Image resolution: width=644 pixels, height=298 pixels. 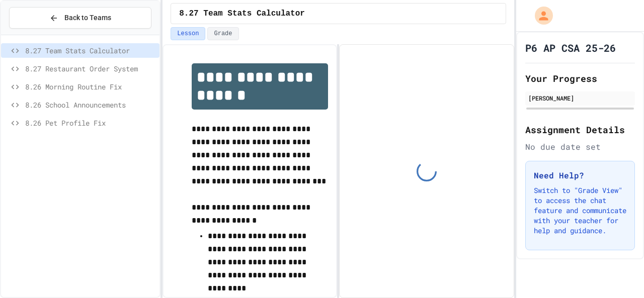 I want to click on button: Lesson, so click(x=187, y=33).